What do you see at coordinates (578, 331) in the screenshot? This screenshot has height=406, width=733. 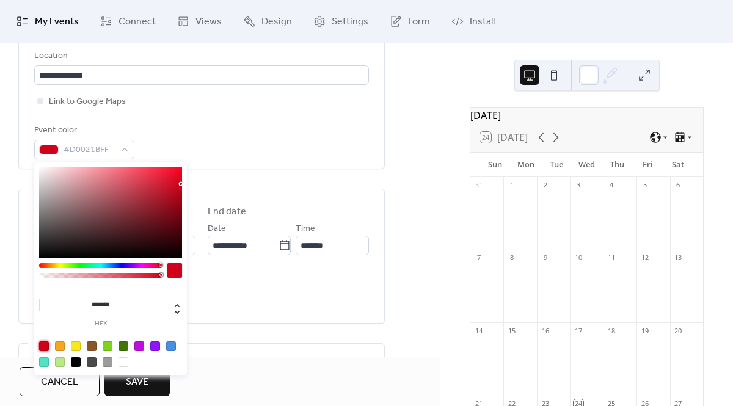 I see `div: 17` at bounding box center [578, 331].